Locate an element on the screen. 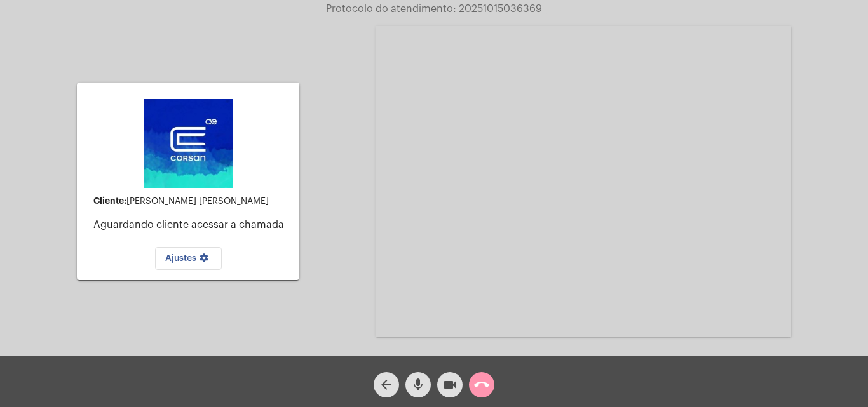 This screenshot has height=407, width=868. mat-icon: videocam is located at coordinates (450, 385).